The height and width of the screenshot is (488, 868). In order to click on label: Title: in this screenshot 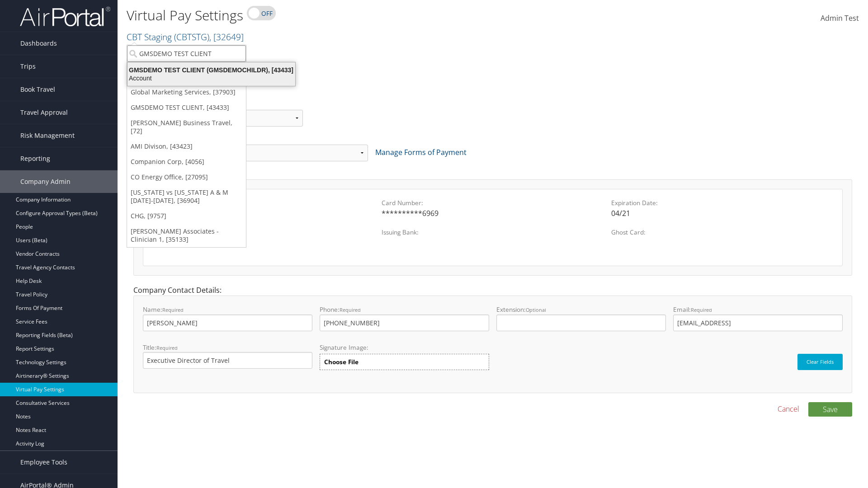, I will do `click(227, 355)`.